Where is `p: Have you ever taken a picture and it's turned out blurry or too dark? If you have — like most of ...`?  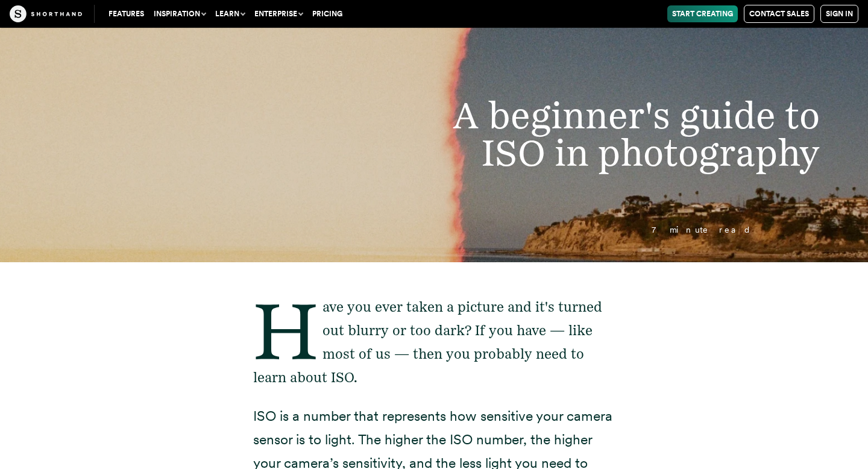 p: Have you ever taken a picture and it's turned out blurry or too dark? If you have — like most of ... is located at coordinates (434, 342).